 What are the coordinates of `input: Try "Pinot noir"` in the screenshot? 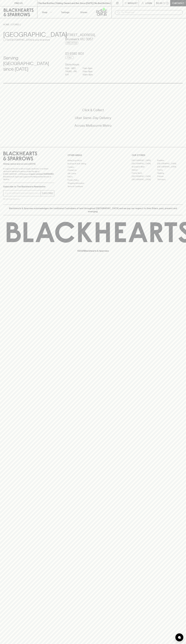 It's located at (151, 13).